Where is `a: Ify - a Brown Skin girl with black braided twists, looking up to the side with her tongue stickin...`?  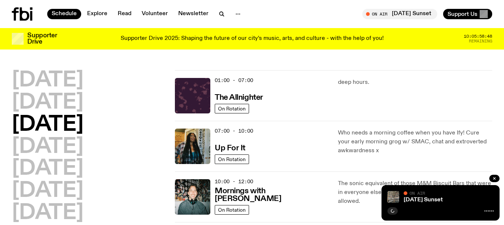 a: Ify - a Brown Skin girl with black braided twists, looking up to the side with her tongue stickin... is located at coordinates (193, 146).